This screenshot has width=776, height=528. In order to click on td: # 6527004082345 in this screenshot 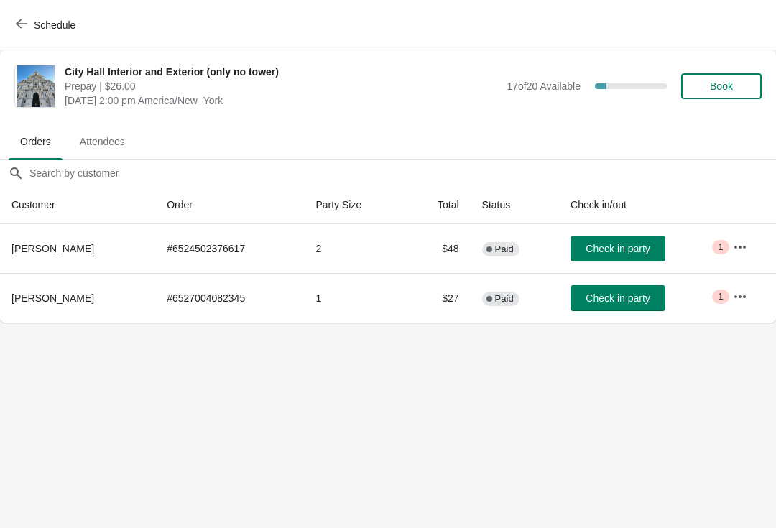, I will do `click(229, 298)`.